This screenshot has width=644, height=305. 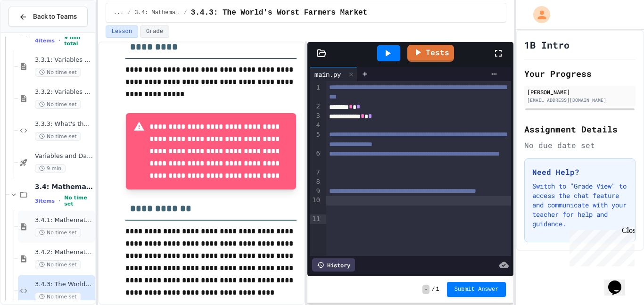 What do you see at coordinates (50, 169) in the screenshot?
I see `span: 9 min` at bounding box center [50, 169].